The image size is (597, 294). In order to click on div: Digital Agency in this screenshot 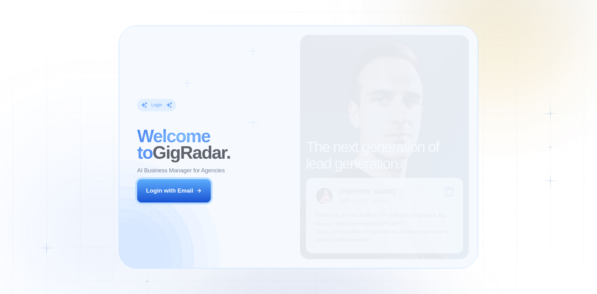, I will do `click(371, 200)`.